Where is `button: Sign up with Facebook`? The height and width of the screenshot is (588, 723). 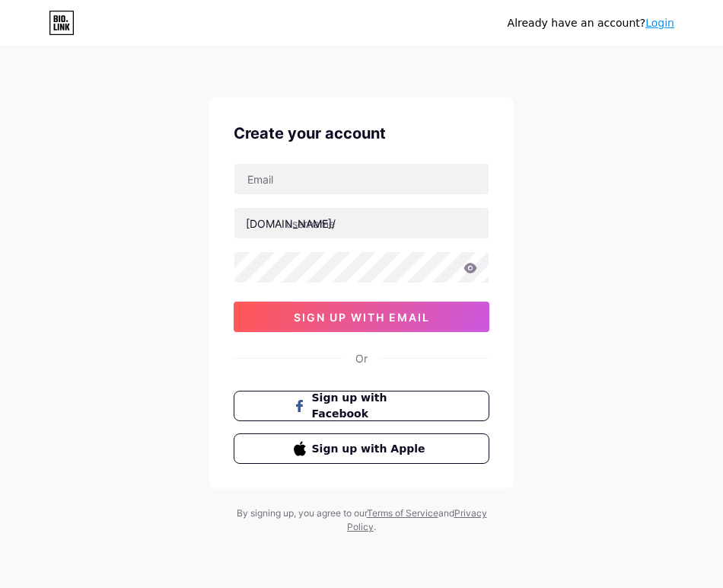 button: Sign up with Facebook is located at coordinates (362, 405).